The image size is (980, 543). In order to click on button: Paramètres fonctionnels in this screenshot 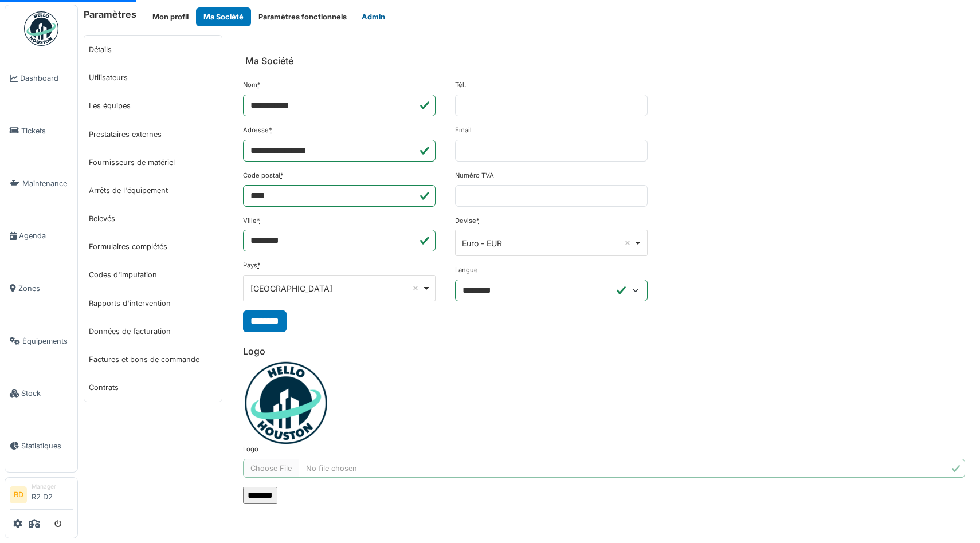, I will do `click(303, 16)`.